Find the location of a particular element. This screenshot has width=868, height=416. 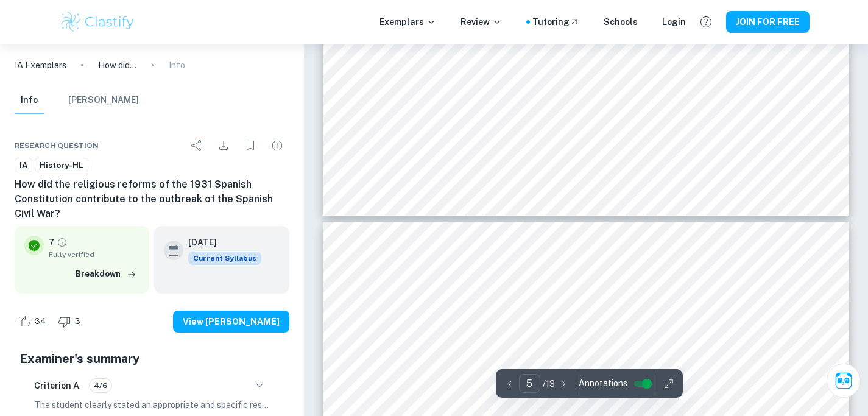

div: Tutoring is located at coordinates (556, 22).